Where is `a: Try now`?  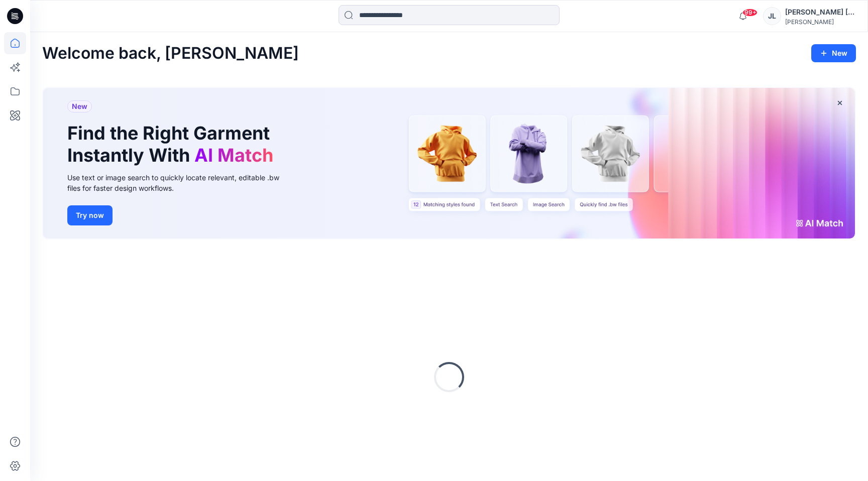 a: Try now is located at coordinates (90, 216).